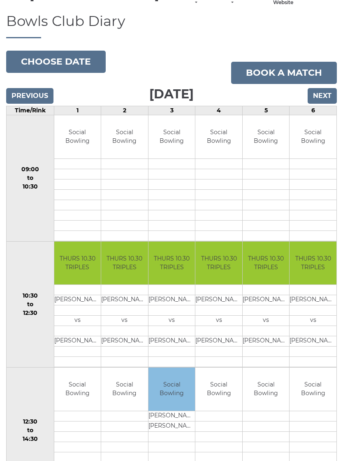 This screenshot has width=343, height=461. I want to click on input: Previous, so click(30, 96).